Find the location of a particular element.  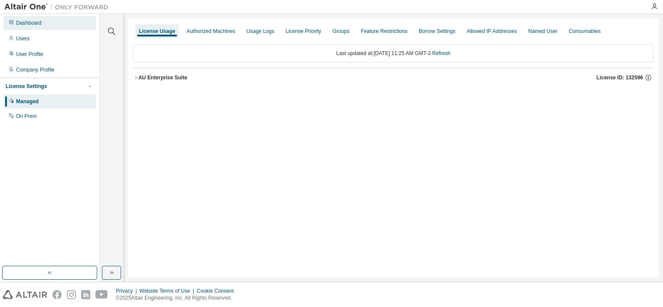

a: Refresh is located at coordinates (441, 53).